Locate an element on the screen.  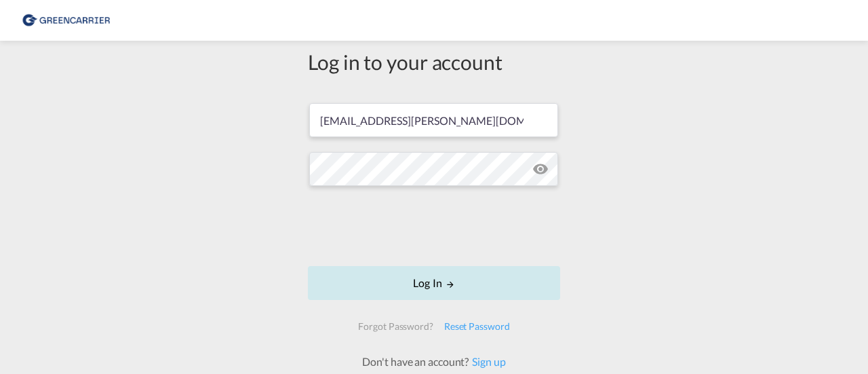
img: 8cf206808afe11efa76fcd1e3d746489.png is located at coordinates (66, 20).